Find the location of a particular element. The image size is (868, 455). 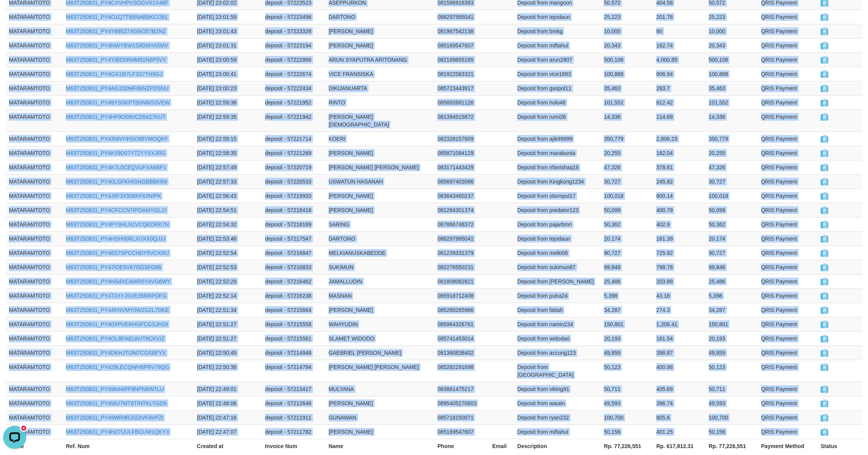

td: 081922583321 is located at coordinates (461, 74).